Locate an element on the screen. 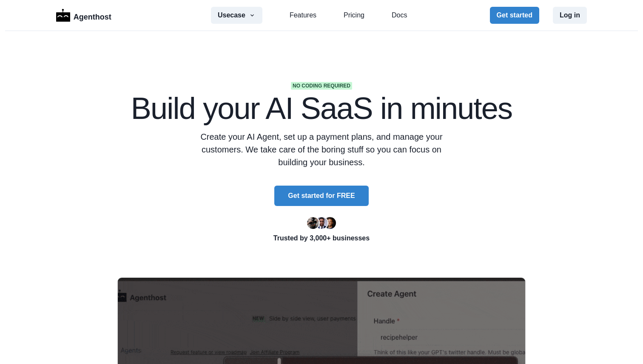  a: Get started for FREE is located at coordinates (321, 196).